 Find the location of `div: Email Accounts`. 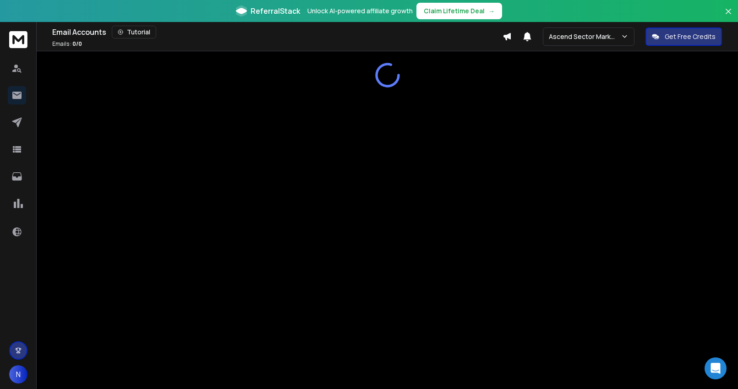

div: Email Accounts is located at coordinates (277, 32).